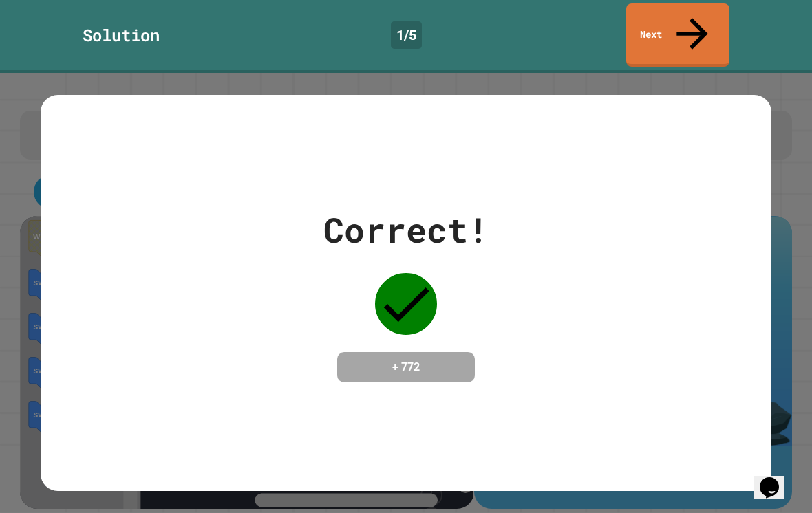 Image resolution: width=812 pixels, height=513 pixels. Describe the element at coordinates (406, 367) in the screenshot. I see `h4: + 772` at that location.